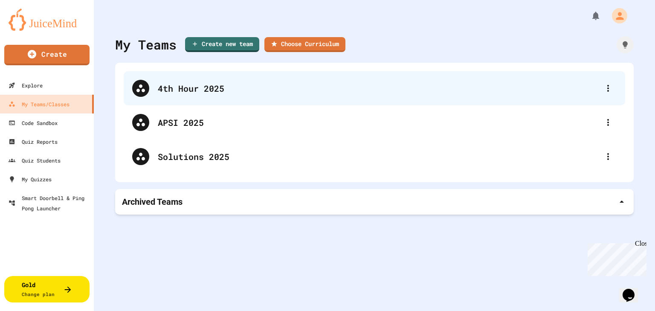 This screenshot has height=311, width=655. I want to click on div: Chat with us now!Close, so click(31, 29).